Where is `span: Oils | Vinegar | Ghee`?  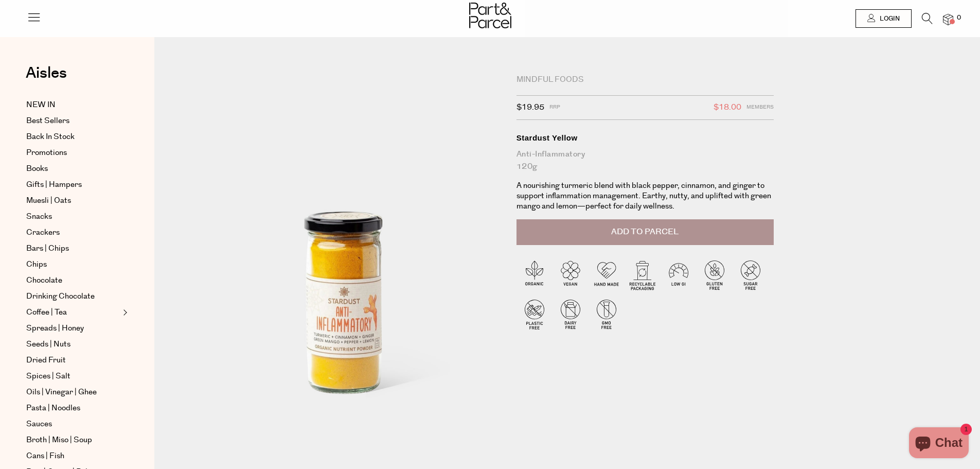 span: Oils | Vinegar | Ghee is located at coordinates (61, 392).